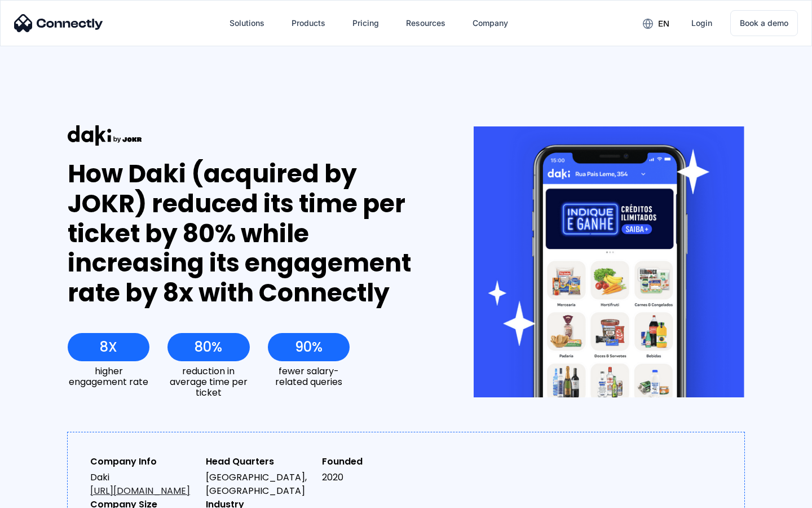 The image size is (812, 508). I want to click on div: Resources, so click(426, 23).